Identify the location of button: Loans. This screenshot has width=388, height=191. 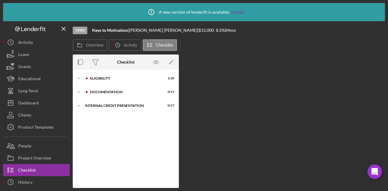
(36, 55).